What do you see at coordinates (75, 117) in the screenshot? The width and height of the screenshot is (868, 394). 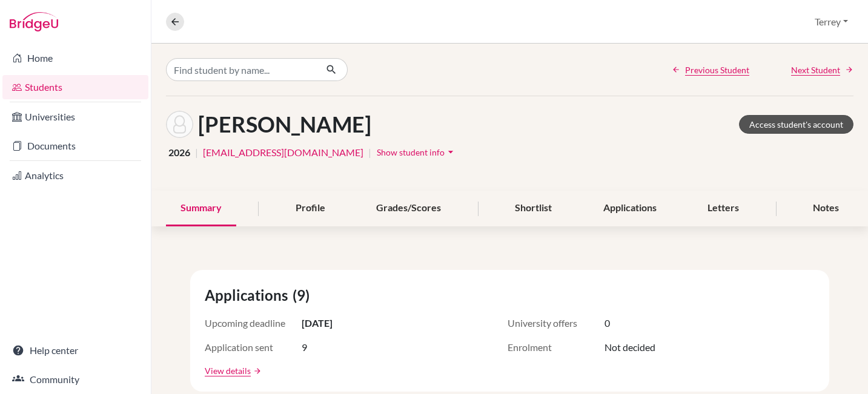 I see `a: Universities` at bounding box center [75, 117].